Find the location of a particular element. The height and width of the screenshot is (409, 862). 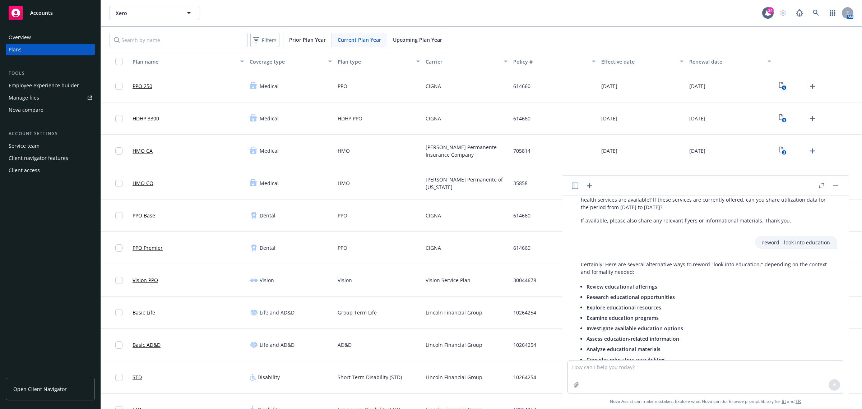

a: Report a Bug is located at coordinates (800, 13).